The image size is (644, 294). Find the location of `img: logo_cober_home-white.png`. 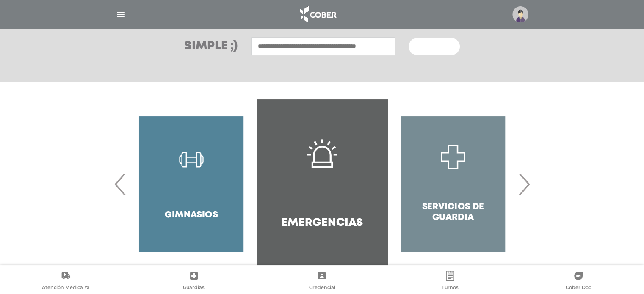

img: logo_cober_home-white.png is located at coordinates (317, 14).